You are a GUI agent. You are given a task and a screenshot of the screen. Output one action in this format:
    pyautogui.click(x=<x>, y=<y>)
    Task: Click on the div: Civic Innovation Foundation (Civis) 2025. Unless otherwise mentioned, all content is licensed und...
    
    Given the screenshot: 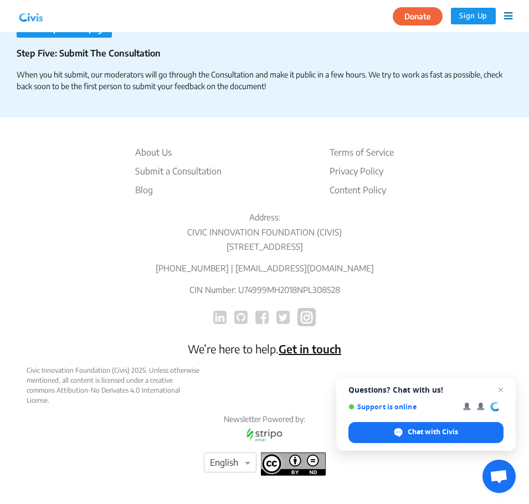 What is the action you would take?
    pyautogui.click(x=113, y=385)
    